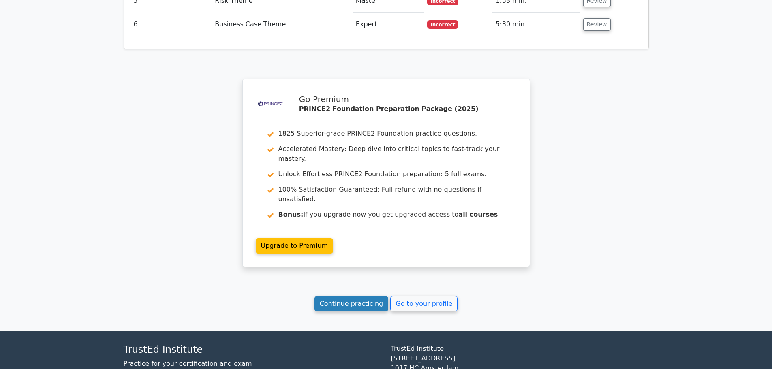  I want to click on td: Expert, so click(388, 24).